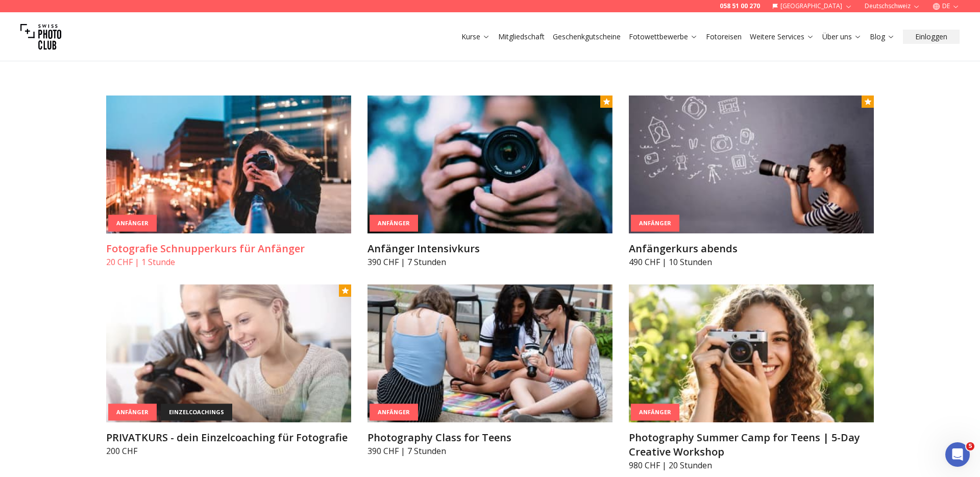 This screenshot has width=980, height=477. Describe the element at coordinates (41, 37) in the screenshot. I see `img: Swiss photo club` at that location.